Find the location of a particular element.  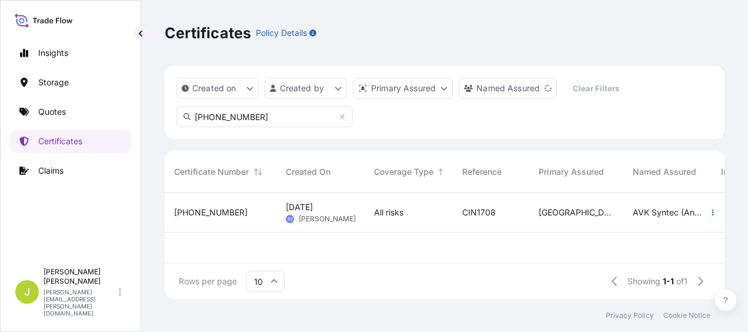

p: Quotes is located at coordinates (52, 112).